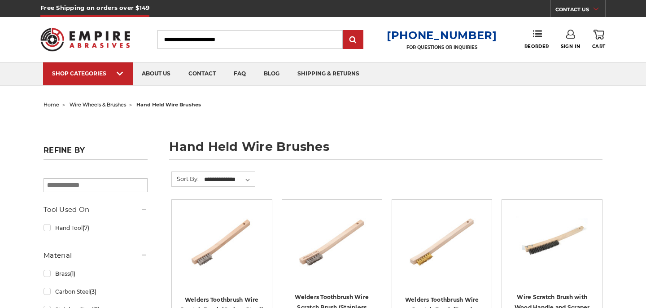 The width and height of the screenshot is (646, 308). Describe the element at coordinates (96, 291) in the screenshot. I see `a: Carbon Steel(3)` at that location.